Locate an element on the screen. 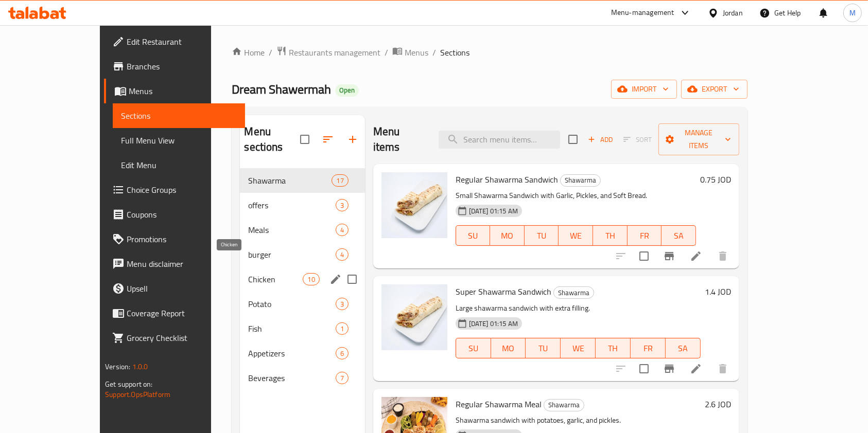 The image size is (868, 433). button: delete is located at coordinates (723, 369).